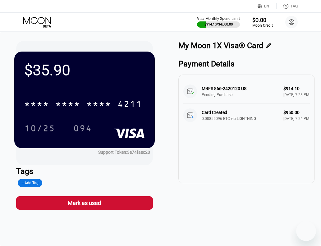  Describe the element at coordinates (263, 25) in the screenshot. I see `div: Moon Credit` at that location.